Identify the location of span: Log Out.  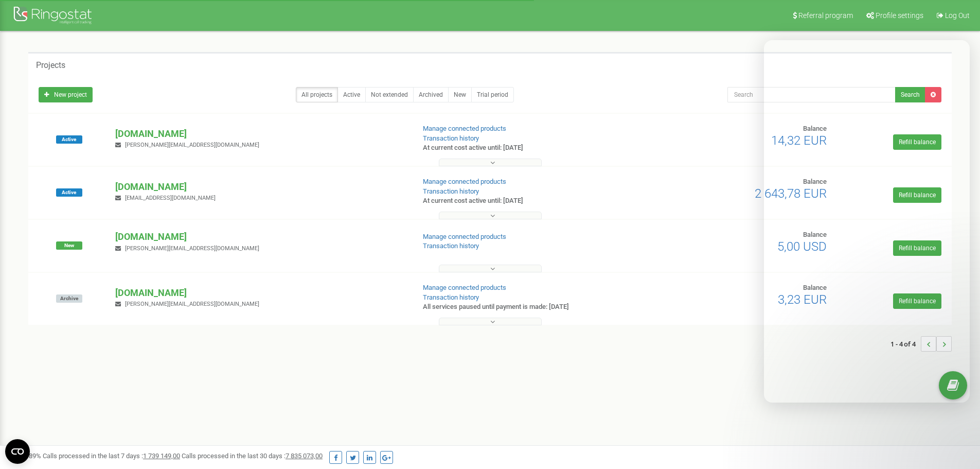
(957, 16).